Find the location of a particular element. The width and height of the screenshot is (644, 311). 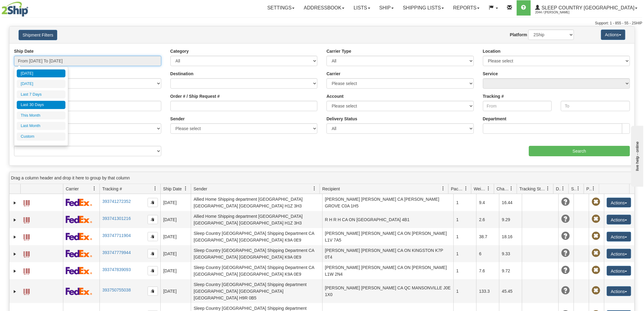

span: Packages is located at coordinates (457, 189).